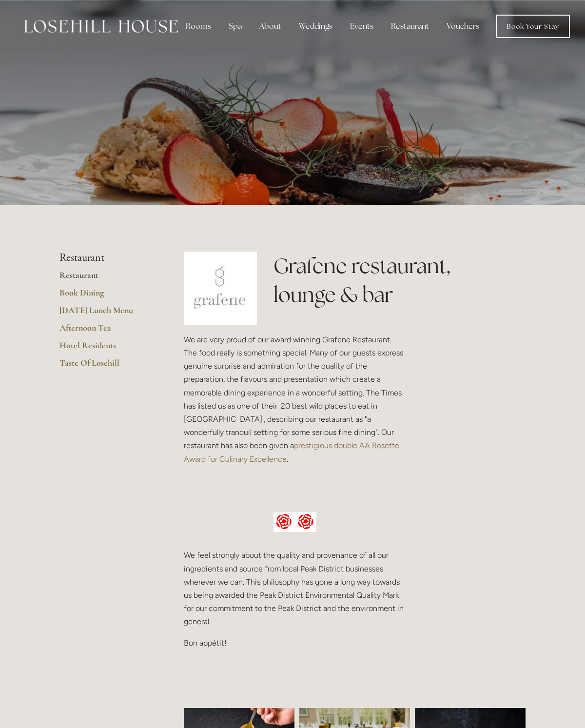 This screenshot has width=585, height=728. Describe the element at coordinates (462, 26) in the screenshot. I see `a: Vouchers` at that location.